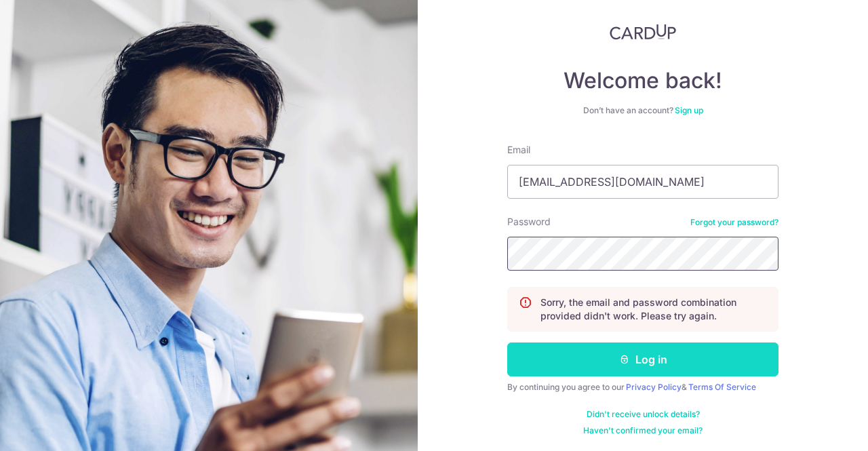 The image size is (868, 451). What do you see at coordinates (689, 110) in the screenshot?
I see `a: Sign up` at bounding box center [689, 110].